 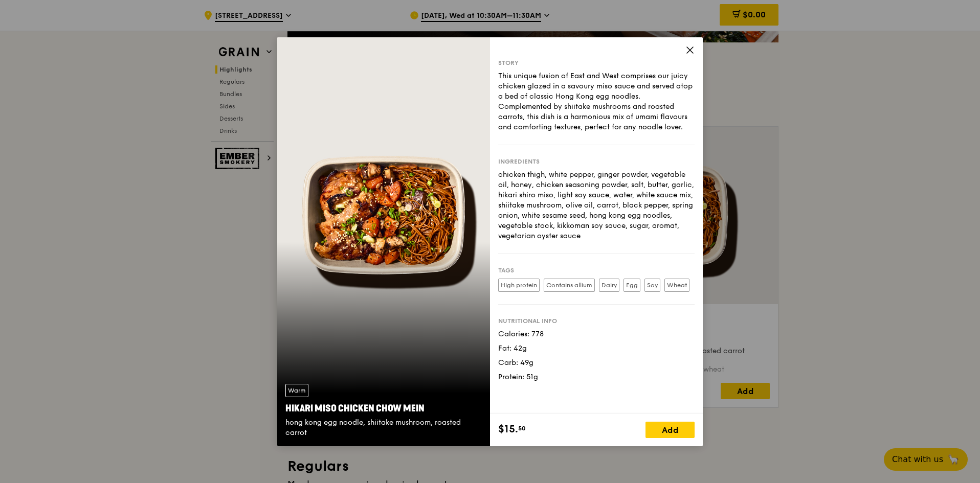 What do you see at coordinates (508, 430) in the screenshot?
I see `span: $15.` at bounding box center [508, 430].